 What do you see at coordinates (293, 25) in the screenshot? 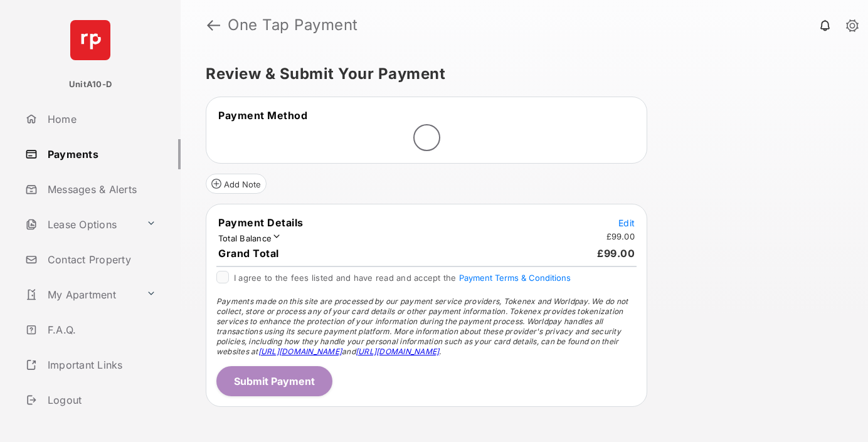
I see `strong: One Tap Payment` at bounding box center [293, 25].